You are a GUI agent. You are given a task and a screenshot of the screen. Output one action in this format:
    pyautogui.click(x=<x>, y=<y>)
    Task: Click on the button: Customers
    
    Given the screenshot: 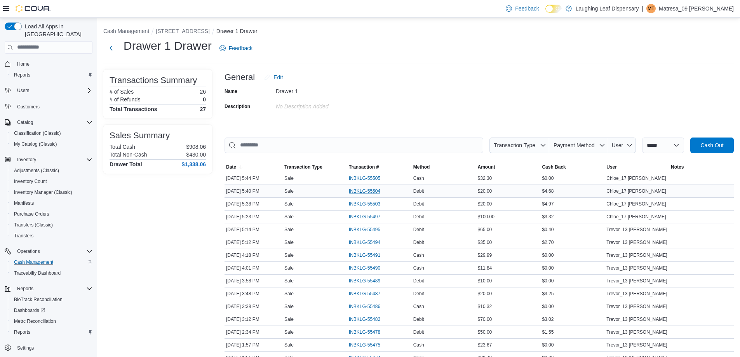 What is the action you would take?
    pyautogui.click(x=49, y=106)
    